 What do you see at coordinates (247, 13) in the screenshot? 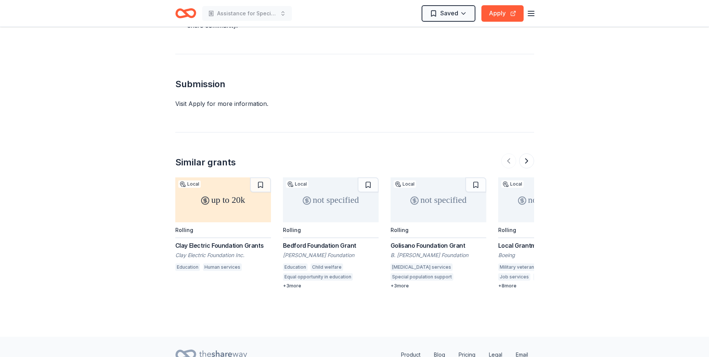
I see `span: Assistance for Special Needs` at bounding box center [247, 13].